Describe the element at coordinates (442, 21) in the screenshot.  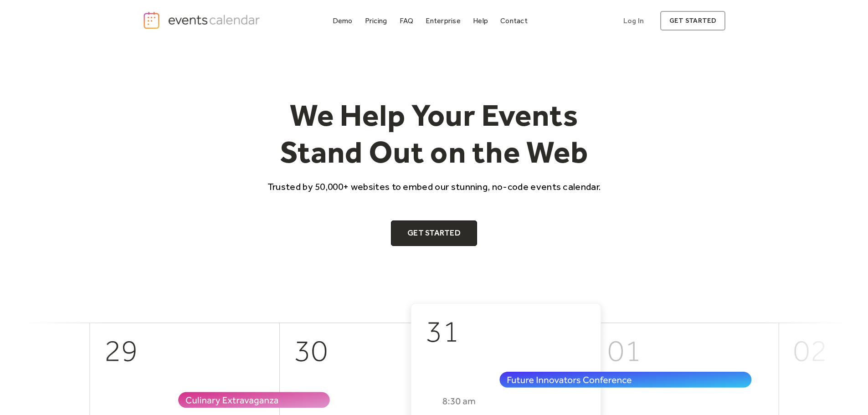
I see `a: Enterprise` at that location.